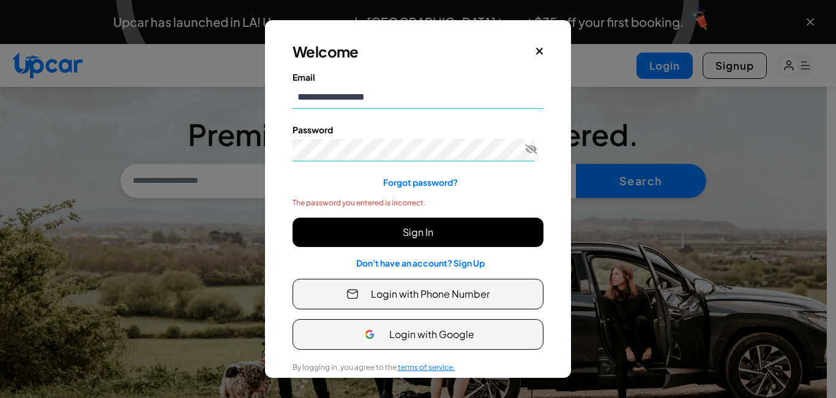  What do you see at coordinates (418, 233) in the screenshot?
I see `button: Sign In` at bounding box center [418, 233].